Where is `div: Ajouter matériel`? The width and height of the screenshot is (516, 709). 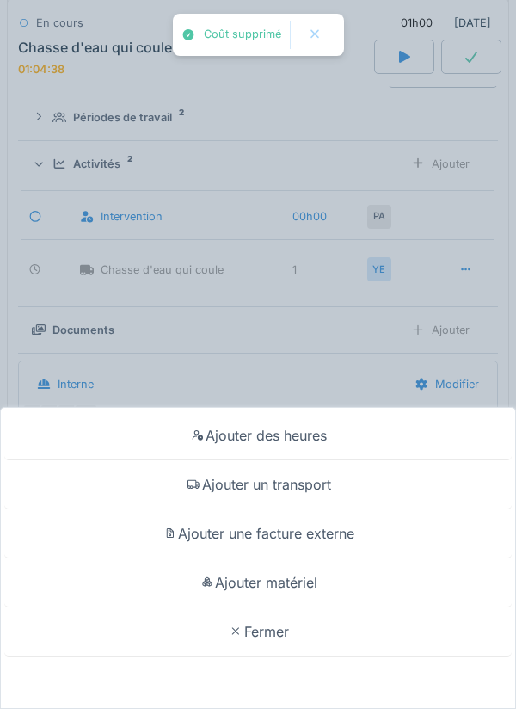
div: Ajouter matériel is located at coordinates (258, 582).